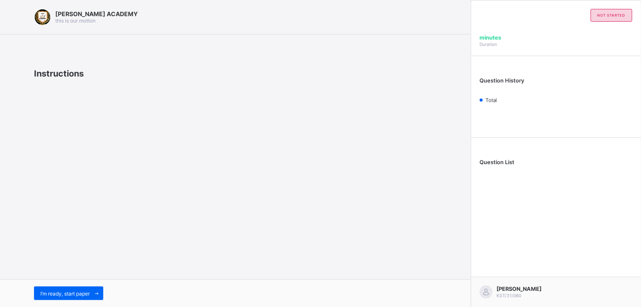  I want to click on span: Question History, so click(502, 80).